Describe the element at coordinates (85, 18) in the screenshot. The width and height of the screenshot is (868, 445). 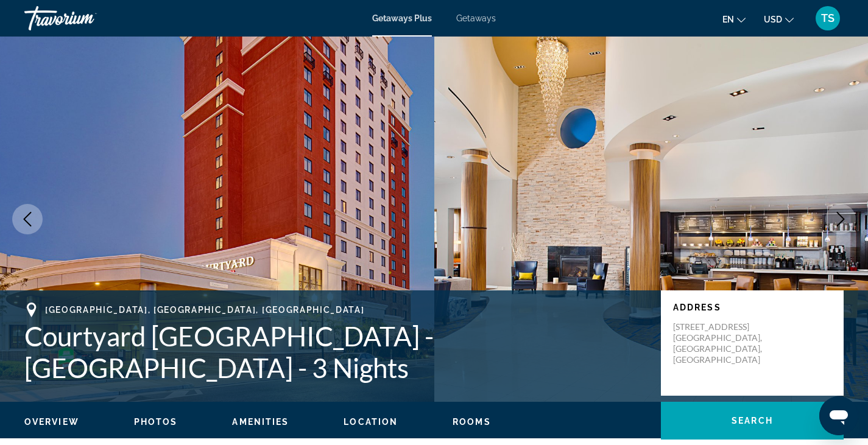
I see `a: Travorium` at that location.